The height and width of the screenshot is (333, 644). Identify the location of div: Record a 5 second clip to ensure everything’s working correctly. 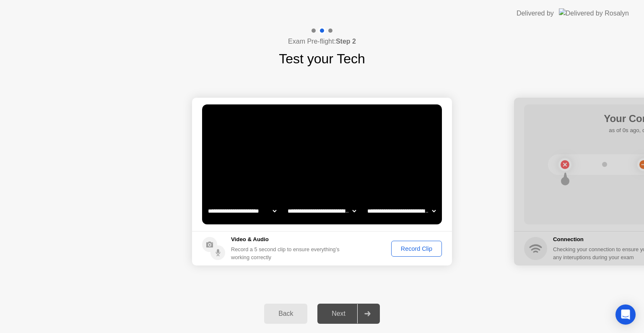
(287, 253).